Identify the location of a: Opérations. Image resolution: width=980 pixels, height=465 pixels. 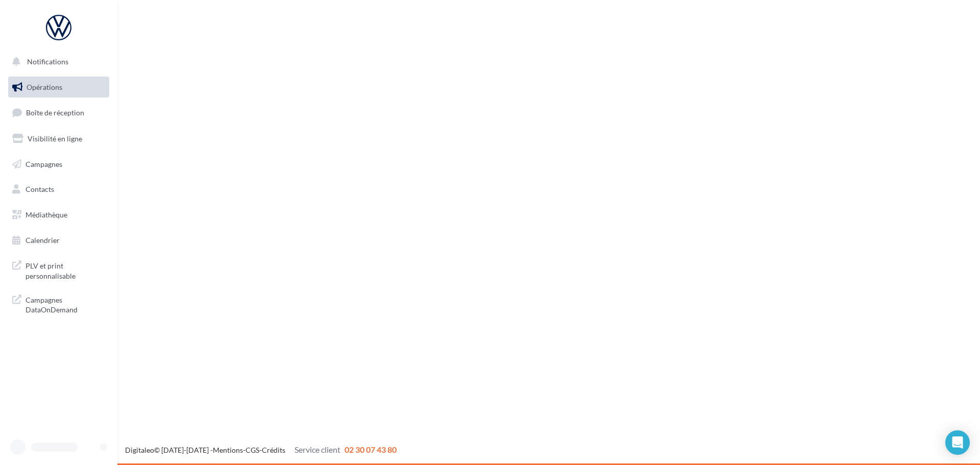
(58, 87).